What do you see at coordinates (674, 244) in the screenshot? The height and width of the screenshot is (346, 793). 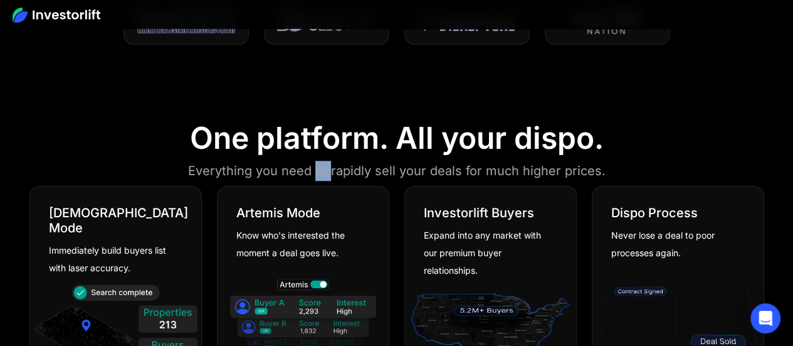 I see `div: Never lose a deal to poor processes again.` at bounding box center [674, 244].